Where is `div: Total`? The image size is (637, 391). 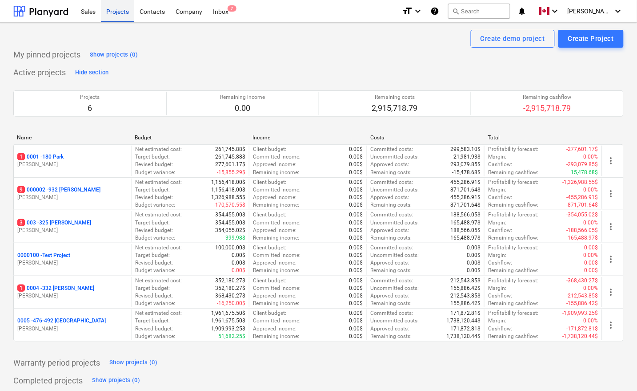
div: Total is located at coordinates (544, 137).